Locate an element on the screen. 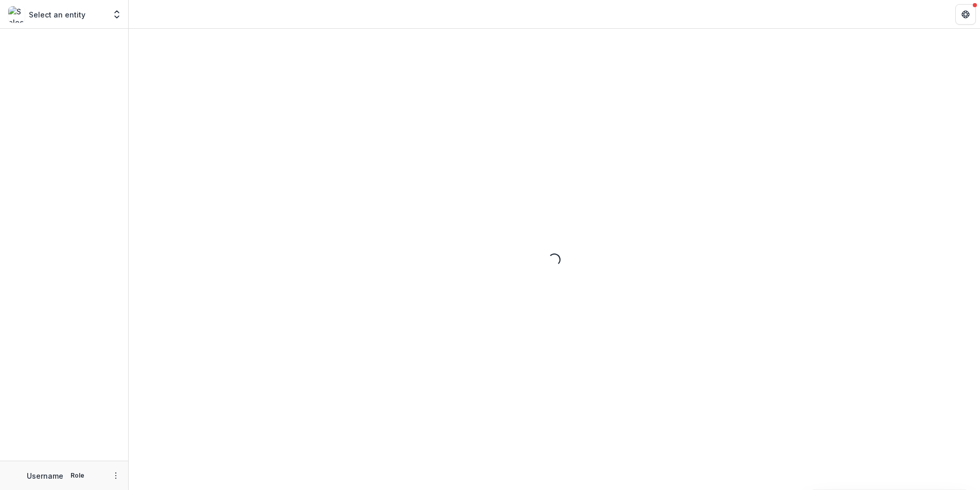  button: More is located at coordinates (116, 476).